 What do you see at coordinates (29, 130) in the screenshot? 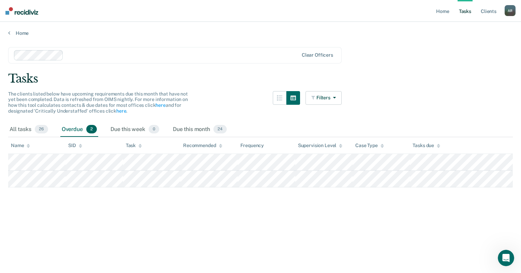
I see `div: All tasks26` at bounding box center [29, 130].